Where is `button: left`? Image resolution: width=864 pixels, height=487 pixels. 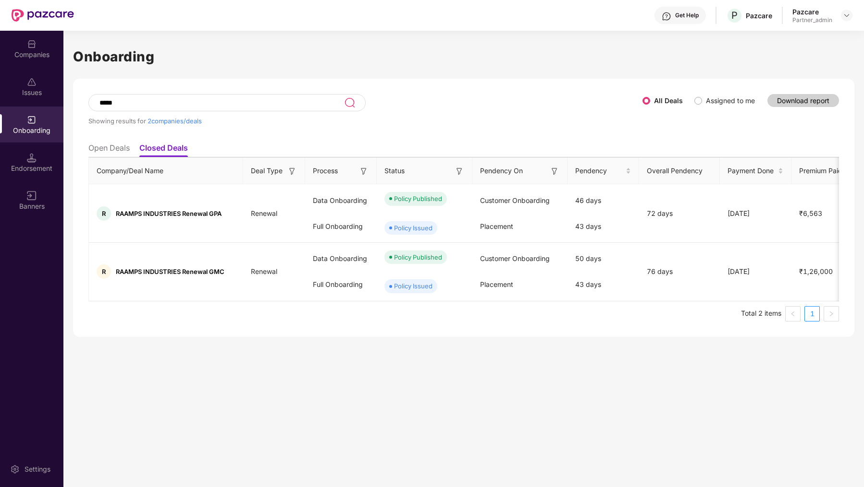
button: left is located at coordinates (792, 314).